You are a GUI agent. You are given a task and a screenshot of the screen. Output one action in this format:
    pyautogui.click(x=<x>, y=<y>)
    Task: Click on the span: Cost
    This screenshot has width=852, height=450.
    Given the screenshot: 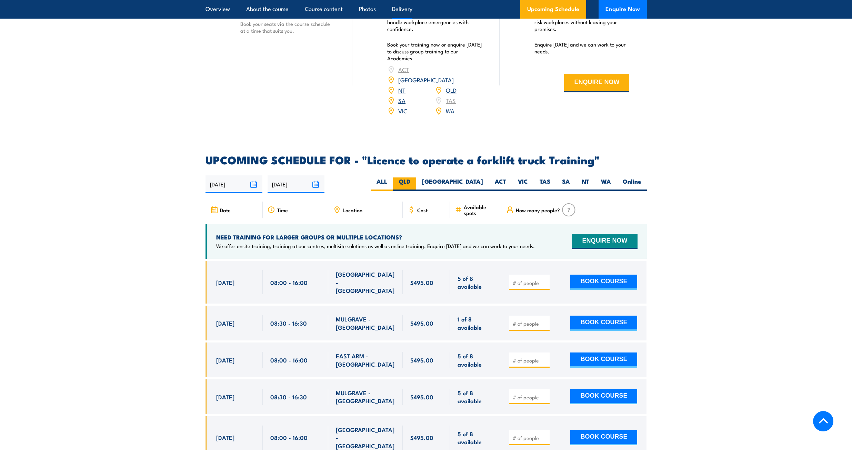 What is the action you would take?
    pyautogui.click(x=423, y=210)
    